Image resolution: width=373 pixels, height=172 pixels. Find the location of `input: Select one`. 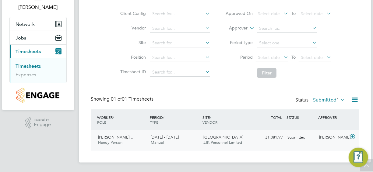

input: Select one is located at coordinates (287, 43).